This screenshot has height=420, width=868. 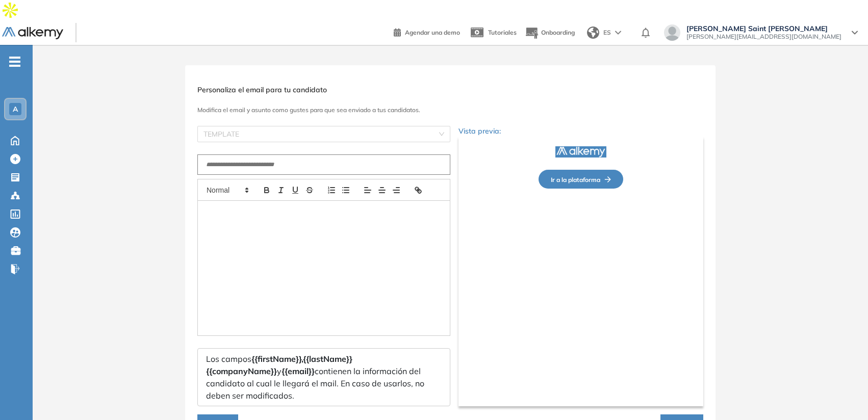 I want to click on span: Agendar una demo, so click(x=433, y=32).